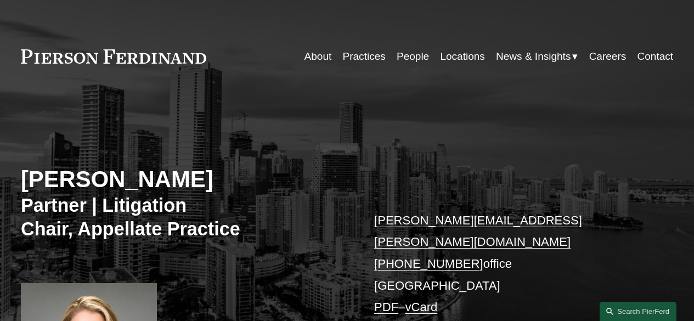  I want to click on a: Search this site, so click(638, 311).